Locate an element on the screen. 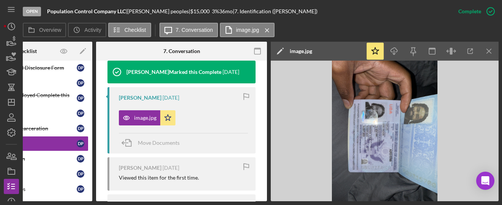 This screenshot has height=205, width=502. div: Checklist is located at coordinates (26, 51).